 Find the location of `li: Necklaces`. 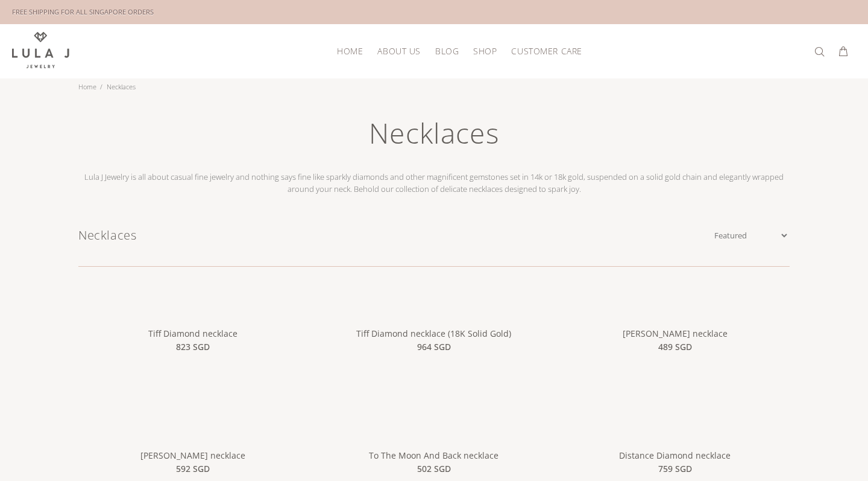

li: Necklaces is located at coordinates (120, 87).